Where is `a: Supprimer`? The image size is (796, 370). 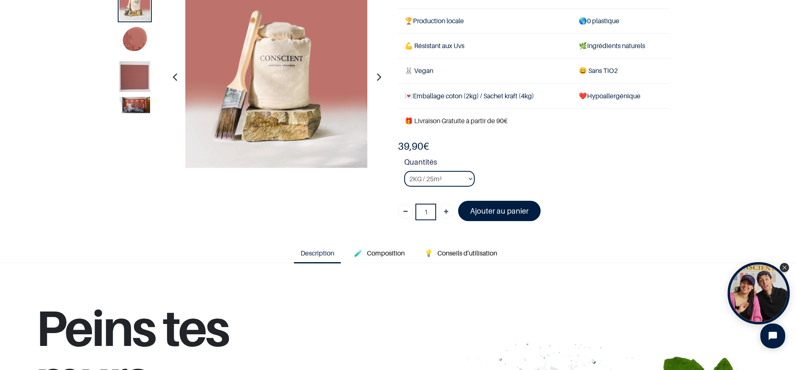
a: Supprimer is located at coordinates (406, 211).